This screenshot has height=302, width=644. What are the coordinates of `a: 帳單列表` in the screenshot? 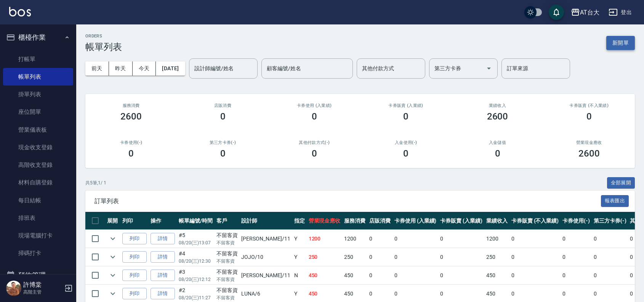 It's located at (38, 77).